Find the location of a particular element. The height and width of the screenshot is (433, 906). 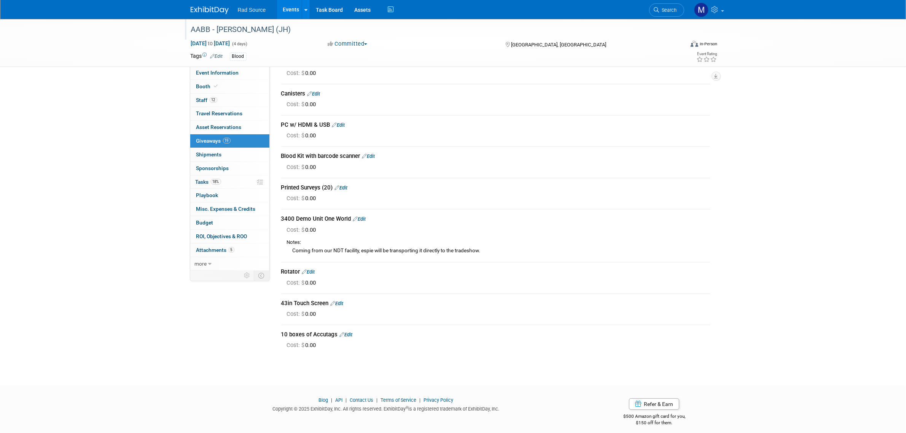

img: ExhibitDay is located at coordinates (210, 10).